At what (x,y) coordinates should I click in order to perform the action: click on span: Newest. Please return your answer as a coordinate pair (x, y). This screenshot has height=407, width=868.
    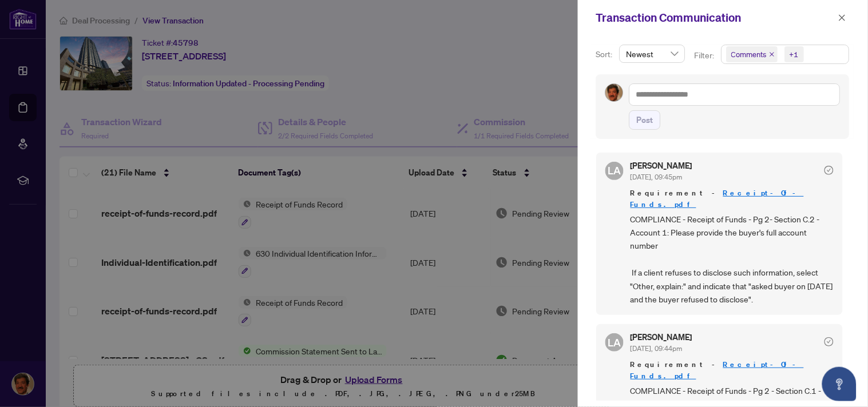
    Looking at the image, I should click on (652, 54).